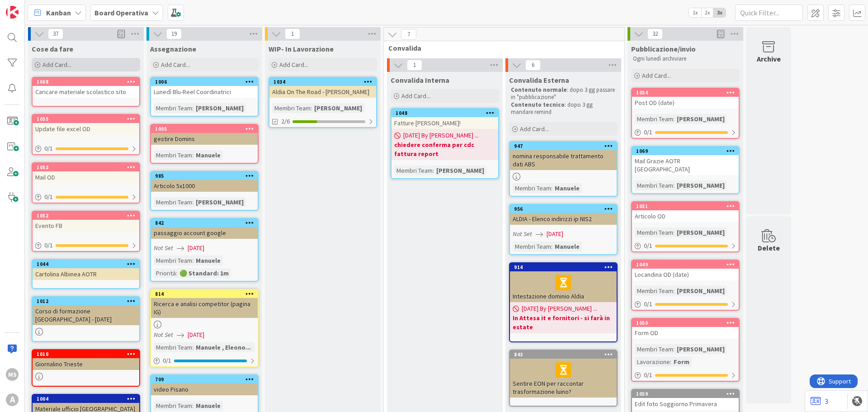  Describe the element at coordinates (88, 167) in the screenshot. I see `div: 1053` at that location.